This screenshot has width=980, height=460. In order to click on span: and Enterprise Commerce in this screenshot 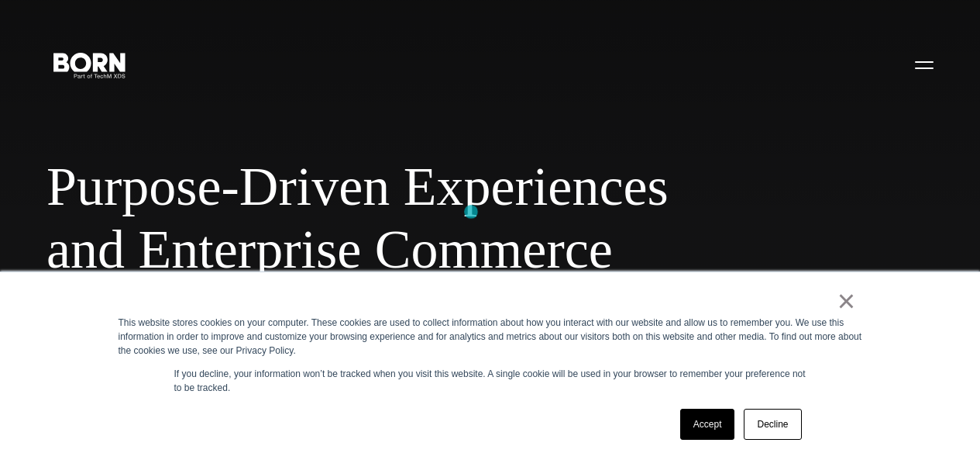, I will do `click(372, 250)`.